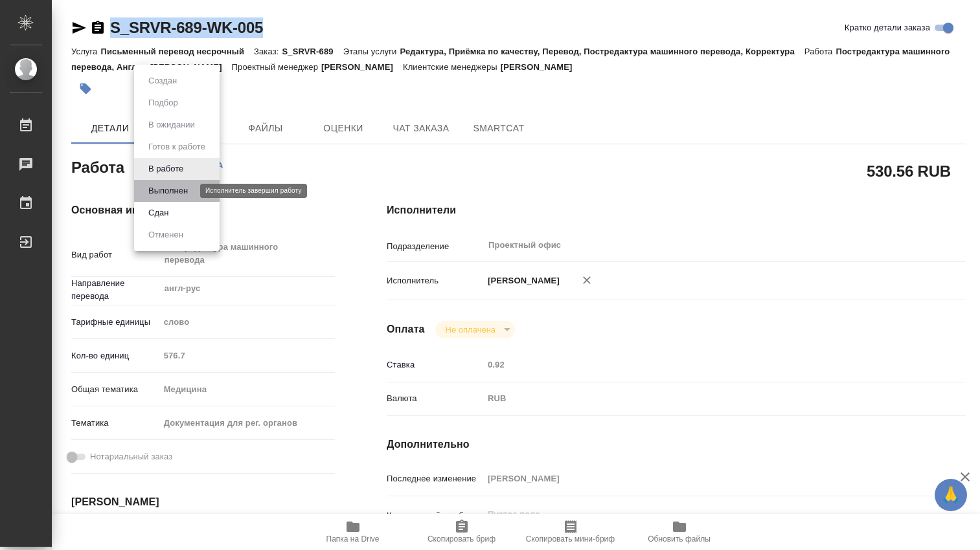  I want to click on button: Создан, so click(163, 81).